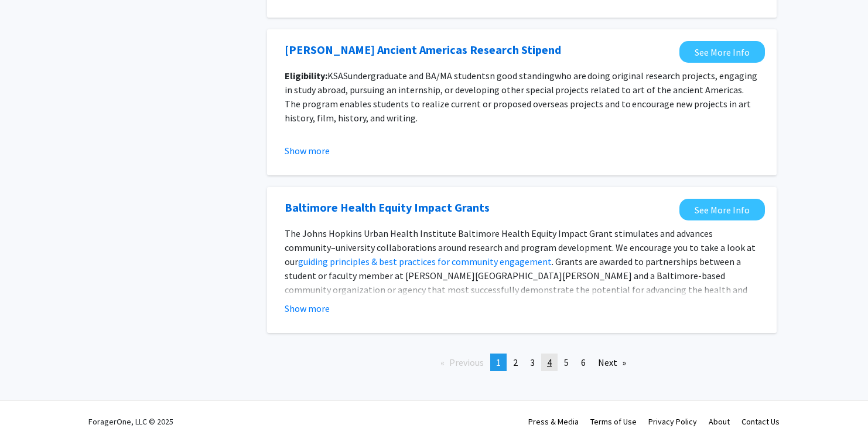 The width and height of the screenshot is (868, 428). What do you see at coordinates (613, 421) in the screenshot?
I see `a: Terms of Use` at bounding box center [613, 421].